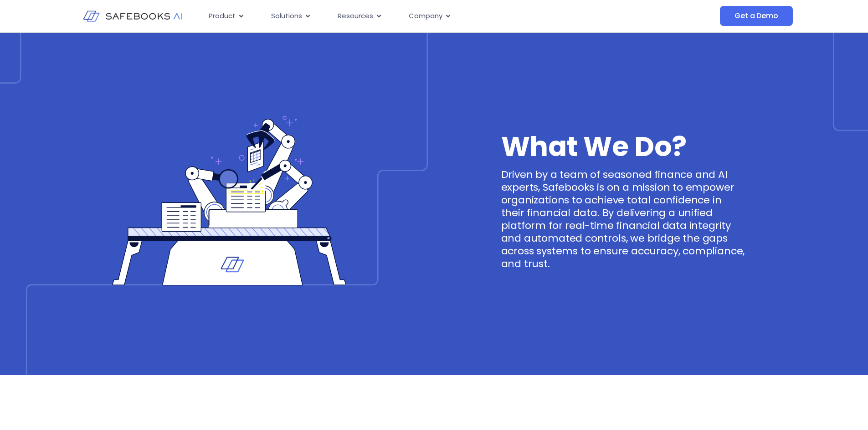  What do you see at coordinates (434, 405) in the screenshot?
I see `p: Safebooks AI monitors all your financial data in real-time across every system, catching errors a...` at bounding box center [434, 405].